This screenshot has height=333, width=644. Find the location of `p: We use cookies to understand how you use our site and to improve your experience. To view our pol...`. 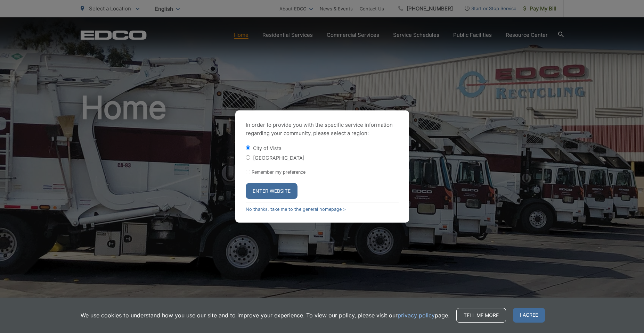

p: We use cookies to understand how you use our site and to improve your experience. To view our pol... is located at coordinates (265, 316).